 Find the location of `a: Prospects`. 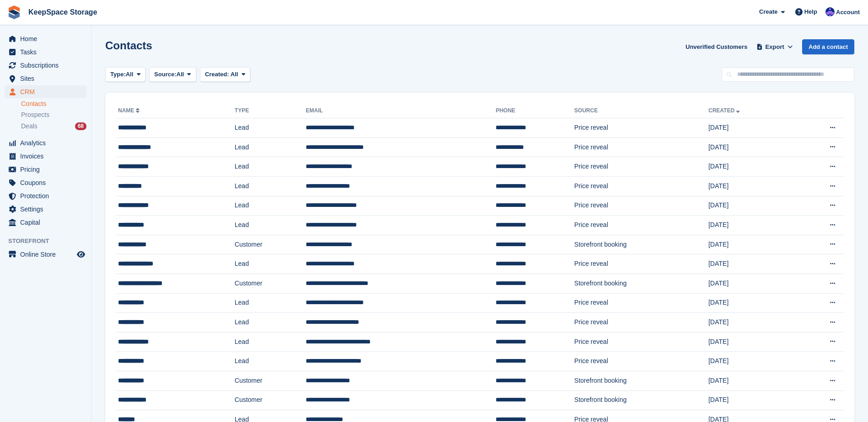

a: Prospects is located at coordinates (53, 115).